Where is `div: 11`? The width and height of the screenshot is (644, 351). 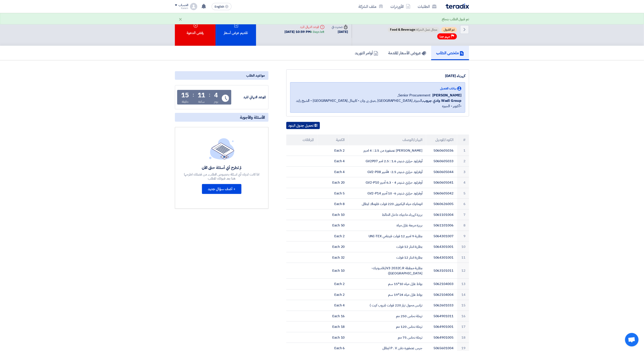 div: 11 is located at coordinates (202, 95).